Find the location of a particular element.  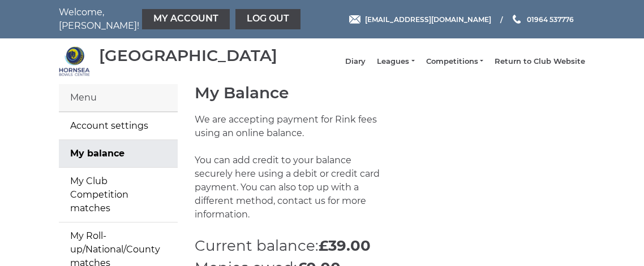

a: My Account is located at coordinates (186, 19).